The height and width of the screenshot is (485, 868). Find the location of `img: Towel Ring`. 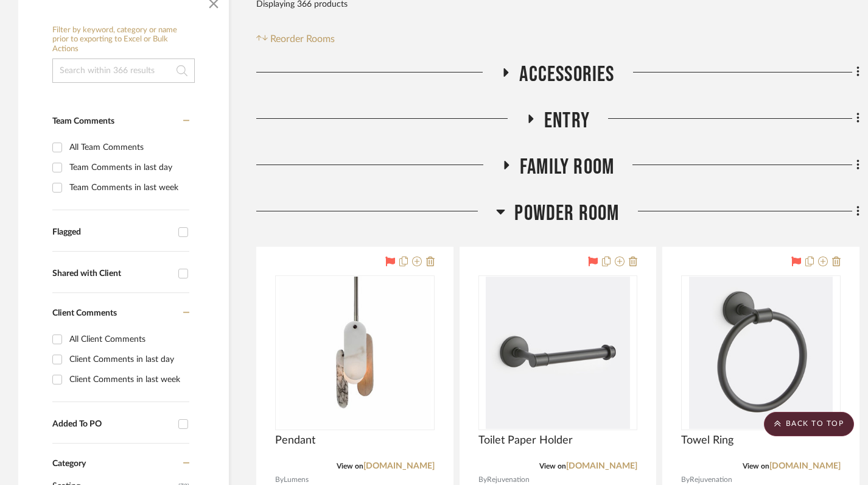

img: Towel Ring is located at coordinates (760, 353).